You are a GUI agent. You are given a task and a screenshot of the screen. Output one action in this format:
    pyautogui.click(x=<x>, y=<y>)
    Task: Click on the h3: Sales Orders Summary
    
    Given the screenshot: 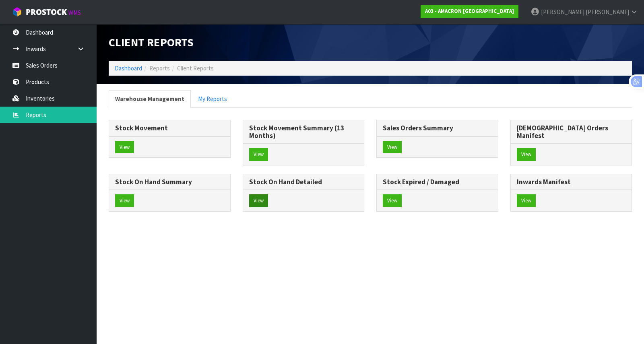 What is the action you would take?
    pyautogui.click(x=437, y=128)
    